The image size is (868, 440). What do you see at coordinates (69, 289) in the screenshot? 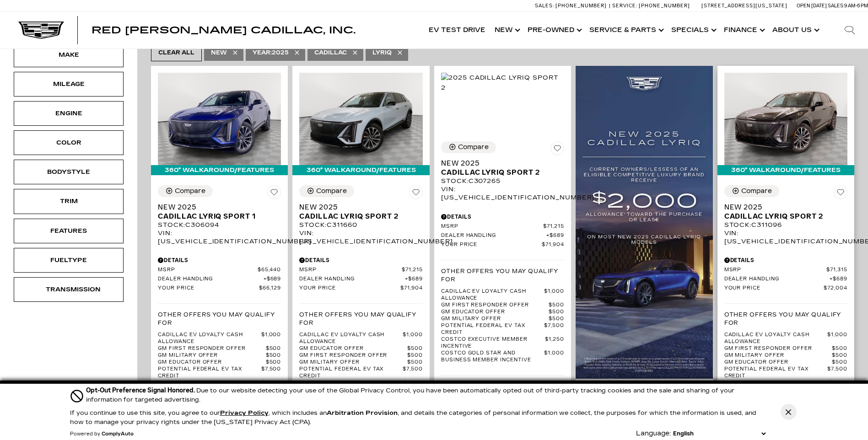
I see `div: Transmission` at bounding box center [69, 289].